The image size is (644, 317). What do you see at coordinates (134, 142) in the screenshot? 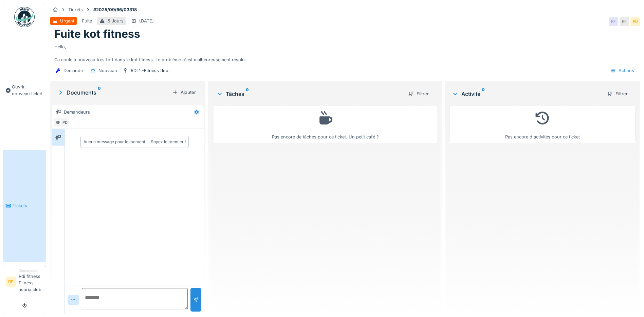
I see `div: Aucun message pour le moment … Soyez le premier !` at bounding box center [134, 142].